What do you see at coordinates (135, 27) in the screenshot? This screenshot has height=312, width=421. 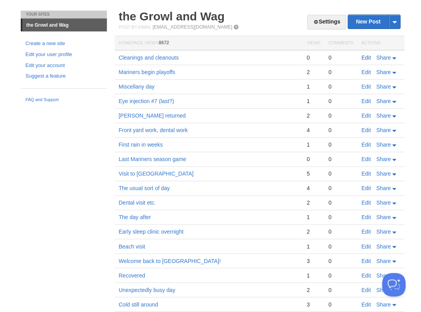 I see `span: Post by Email` at bounding box center [135, 27].